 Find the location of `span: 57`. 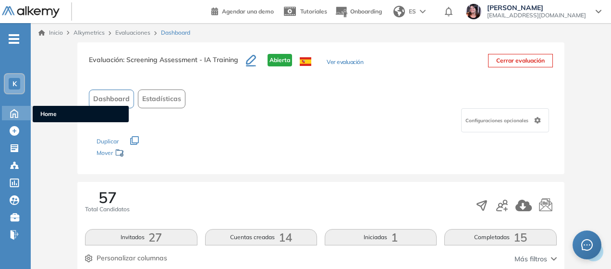

span: 57 is located at coordinates (108, 197).